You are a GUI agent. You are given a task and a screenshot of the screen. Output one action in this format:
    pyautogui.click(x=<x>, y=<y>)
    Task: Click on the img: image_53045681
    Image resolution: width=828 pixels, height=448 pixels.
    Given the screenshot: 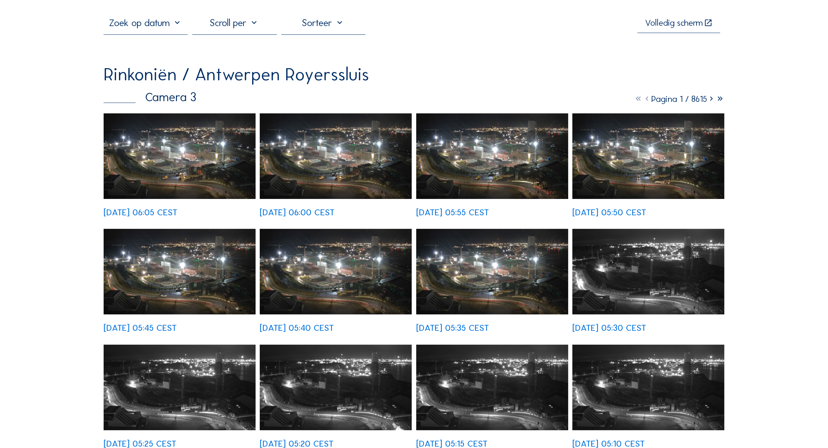 What is the action you would take?
    pyautogui.click(x=179, y=387)
    